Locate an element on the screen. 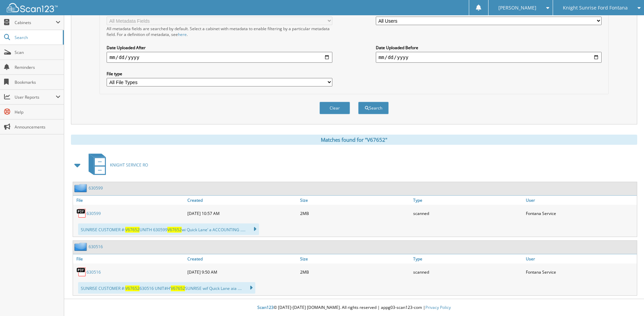  input: end is located at coordinates (489, 57).